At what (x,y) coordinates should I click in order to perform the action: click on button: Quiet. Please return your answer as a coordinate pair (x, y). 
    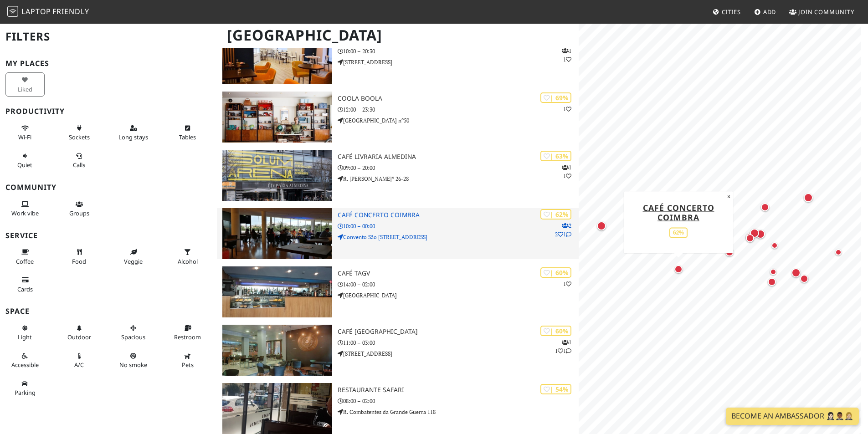
    Looking at the image, I should click on (25, 160).